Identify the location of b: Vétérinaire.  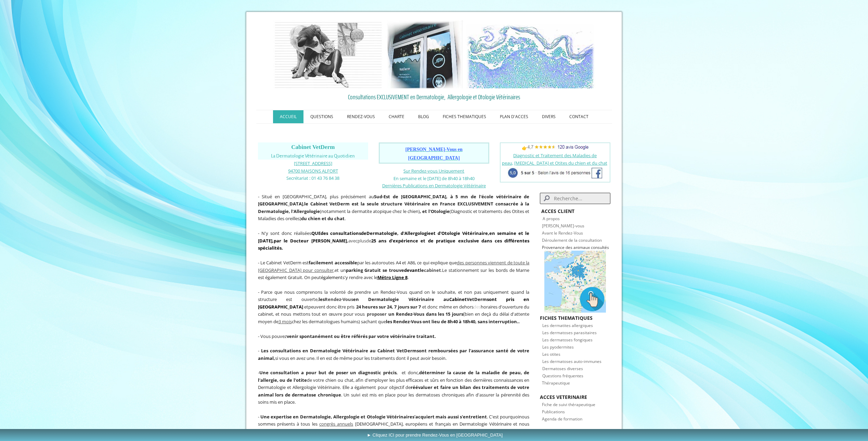
(399, 416).